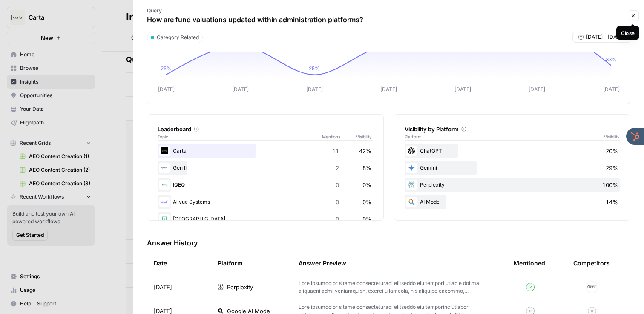 The width and height of the screenshot is (644, 314). What do you see at coordinates (413, 137) in the screenshot?
I see `span: Platform` at bounding box center [413, 137].